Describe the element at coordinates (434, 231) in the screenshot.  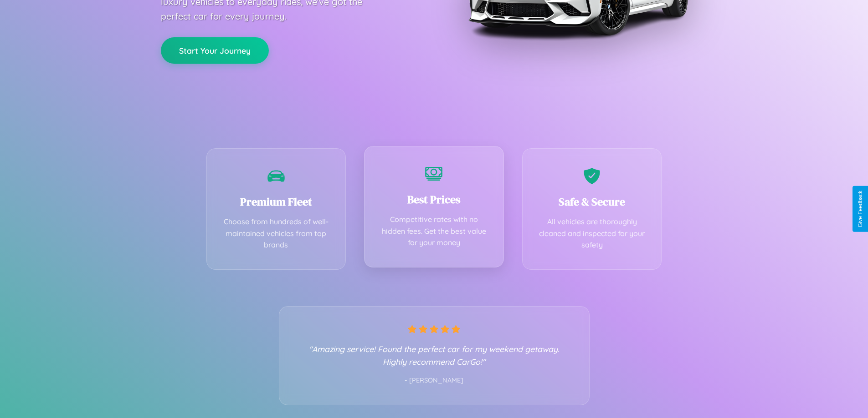
I see `p: Competitive rates with no hidden fees. Get the best value for your money` at that location.